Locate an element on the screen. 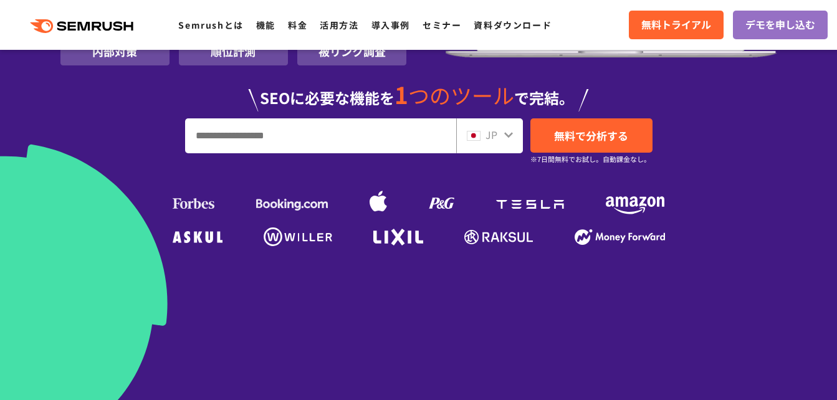 The height and width of the screenshot is (400, 837). li: 内部対策 is located at coordinates (115, 51).